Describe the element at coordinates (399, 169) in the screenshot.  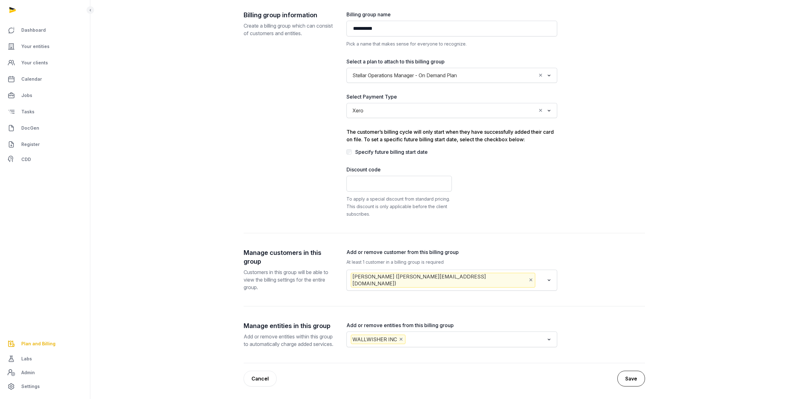
I see `label: Discount code` at that location.